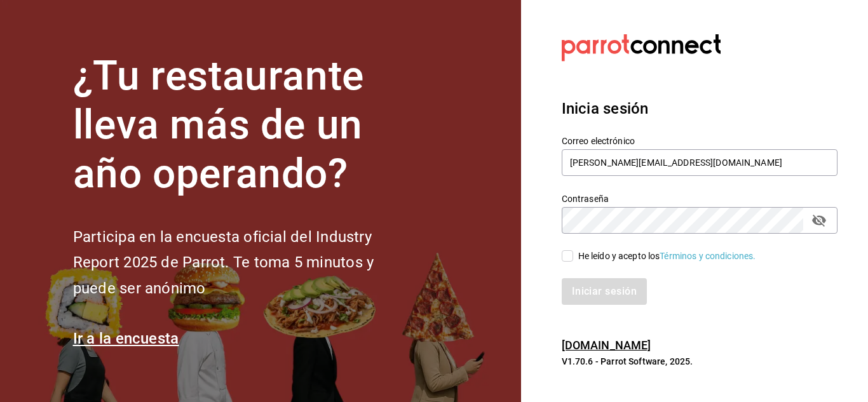 Image resolution: width=868 pixels, height=402 pixels. I want to click on input: Ingresa tu correo electrónico, so click(700, 163).